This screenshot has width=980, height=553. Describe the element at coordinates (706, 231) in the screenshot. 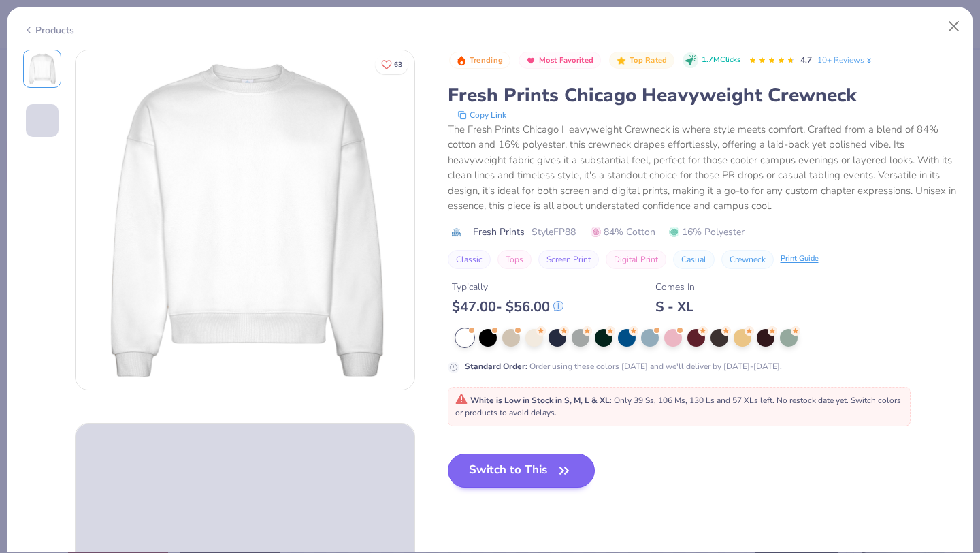

I see `span: 16% Polyester` at that location.